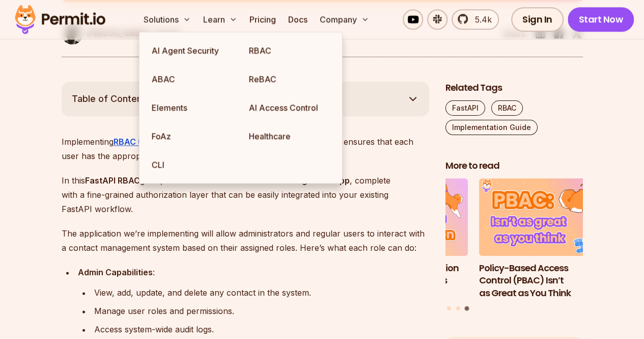 The height and width of the screenshot is (339, 644). What do you see at coordinates (289, 79) in the screenshot?
I see `a: ReBAC` at bounding box center [289, 79].